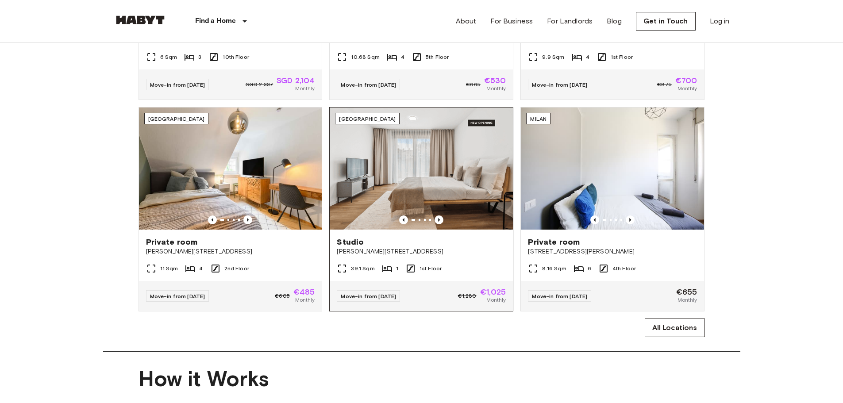 This screenshot has height=403, width=843. I want to click on span: €655, so click(687, 292).